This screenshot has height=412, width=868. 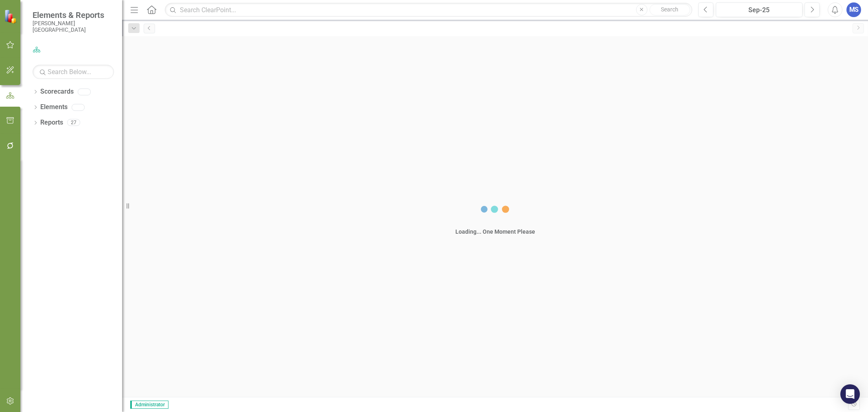 What do you see at coordinates (850, 394) in the screenshot?
I see `div: Open Intercom Messenger` at bounding box center [850, 394].